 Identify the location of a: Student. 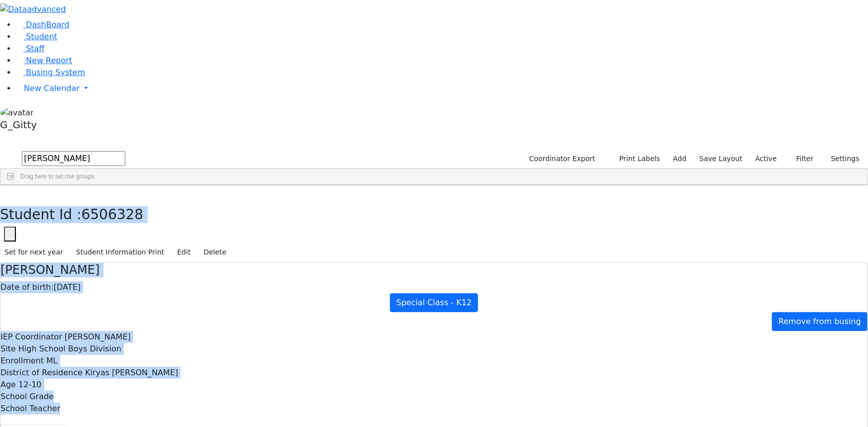
(36, 36).